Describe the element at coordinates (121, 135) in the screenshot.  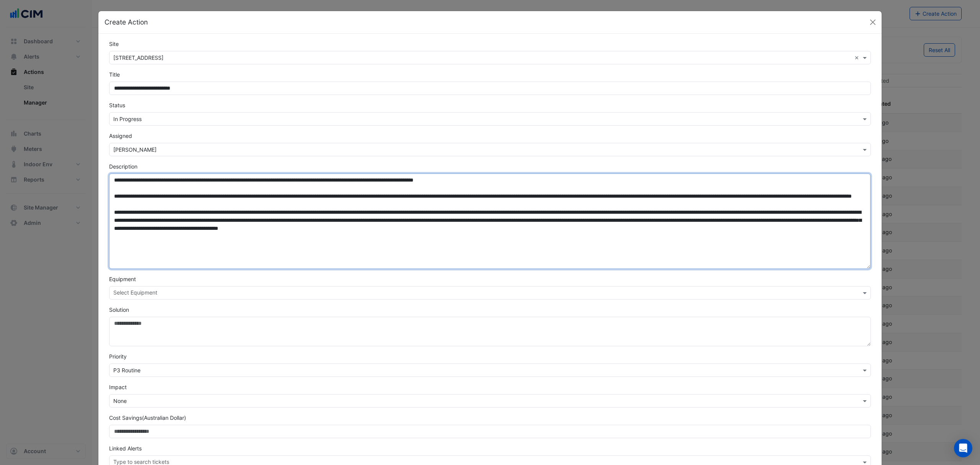
I see `label: Assigned` at that location.